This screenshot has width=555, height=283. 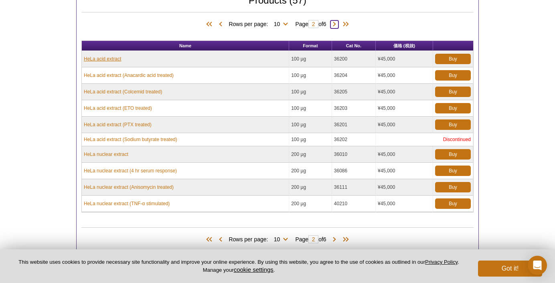 What do you see at coordinates (278, 228) in the screenshot?
I see `h2: Products (57)` at bounding box center [278, 228].